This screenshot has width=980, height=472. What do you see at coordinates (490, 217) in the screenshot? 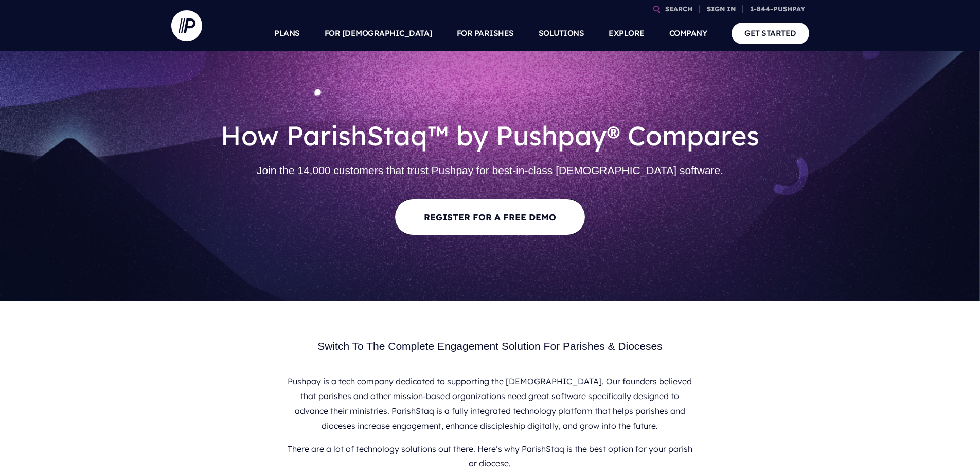
I see `a: Register For A Free Demo` at bounding box center [490, 217].